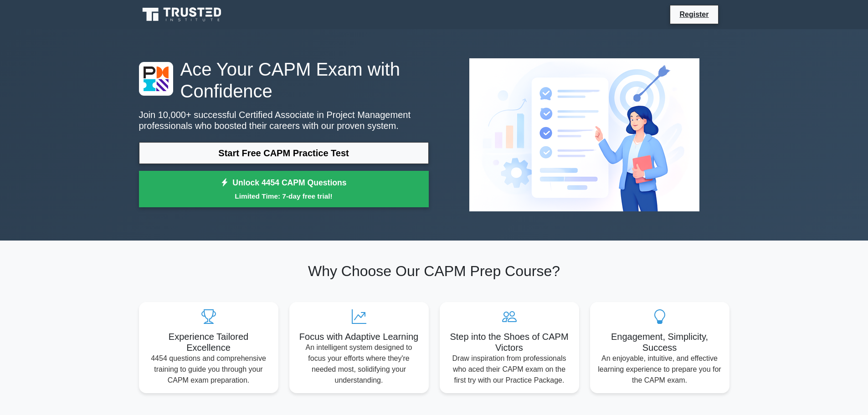 This screenshot has width=868, height=415. I want to click on p: Join 10,000+ successful Certified Associate in Project Management professionals who boosted their..., so click(284, 120).